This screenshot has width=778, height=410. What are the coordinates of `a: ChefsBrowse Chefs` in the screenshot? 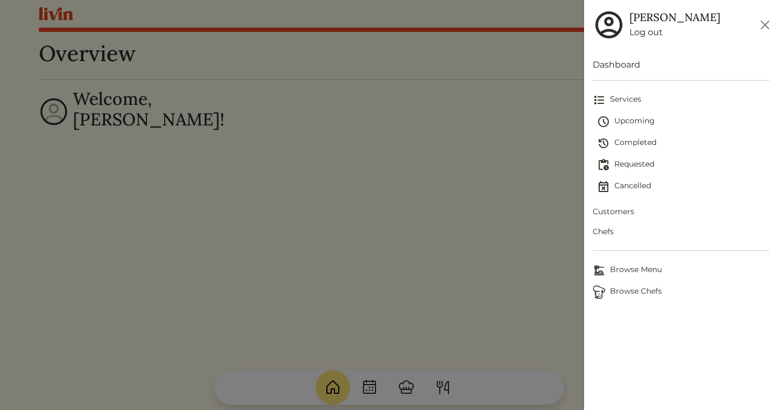 It's located at (681, 292).